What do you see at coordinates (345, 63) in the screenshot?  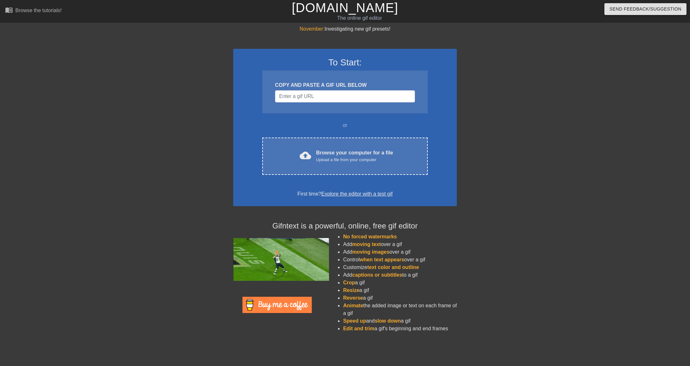 I see `h3: To Start:` at bounding box center [345, 63].